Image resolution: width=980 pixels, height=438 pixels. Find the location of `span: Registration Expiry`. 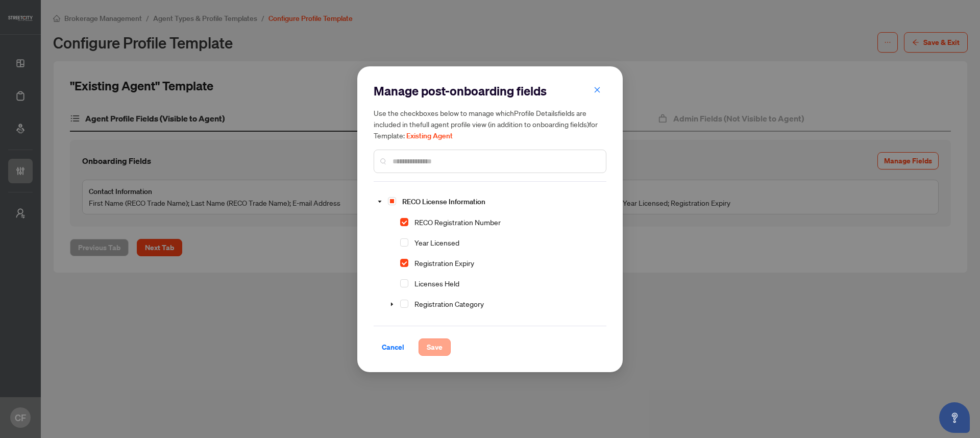

span: Registration Expiry is located at coordinates (444, 263).